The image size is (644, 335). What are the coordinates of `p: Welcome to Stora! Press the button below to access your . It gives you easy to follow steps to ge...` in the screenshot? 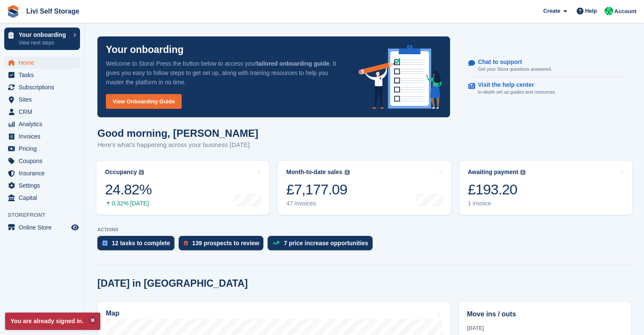 It's located at (225, 73).